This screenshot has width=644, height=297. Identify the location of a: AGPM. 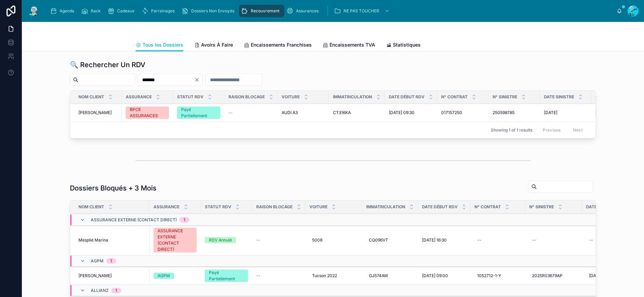
(175, 276).